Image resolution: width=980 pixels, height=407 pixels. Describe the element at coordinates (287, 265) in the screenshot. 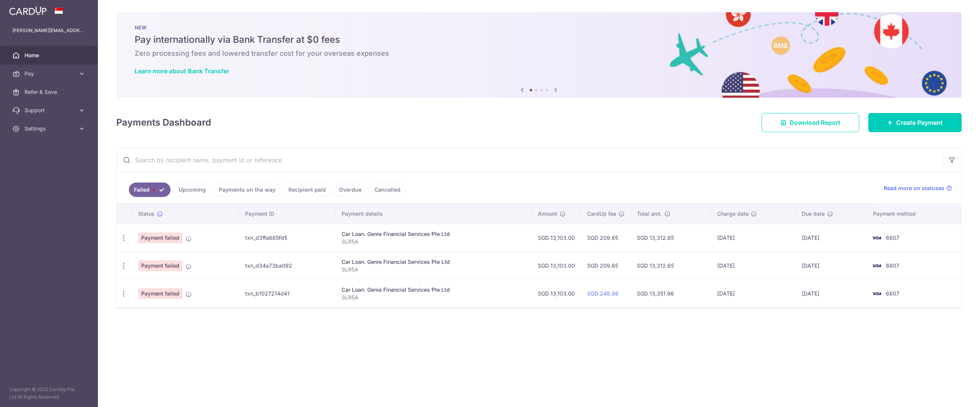

I see `td: txn_d34a73ba092` at that location.